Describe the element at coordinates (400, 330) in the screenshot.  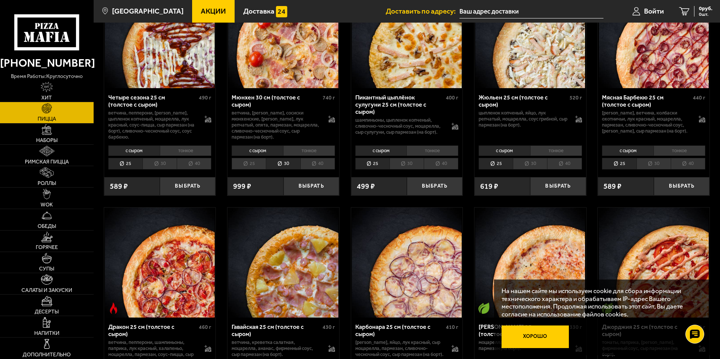
I see `div: Карбонара 25 см (толстое с сыром)` at that location.